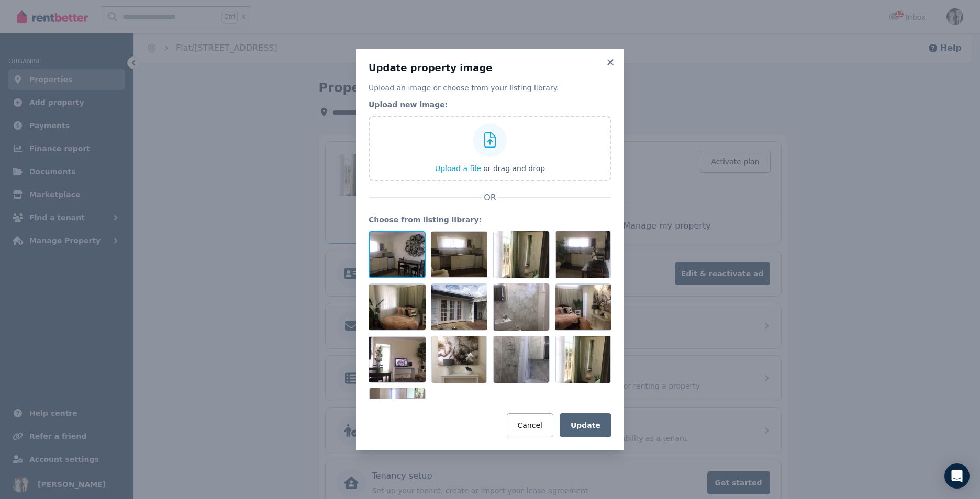 This screenshot has width=980, height=499. What do you see at coordinates (585, 425) in the screenshot?
I see `button: Update` at bounding box center [585, 425].